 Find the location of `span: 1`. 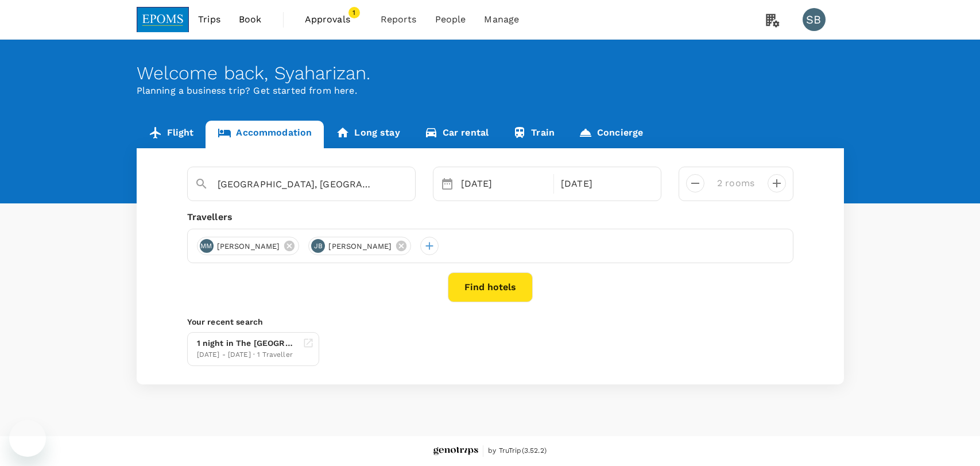

span: 1 is located at coordinates (354, 13).